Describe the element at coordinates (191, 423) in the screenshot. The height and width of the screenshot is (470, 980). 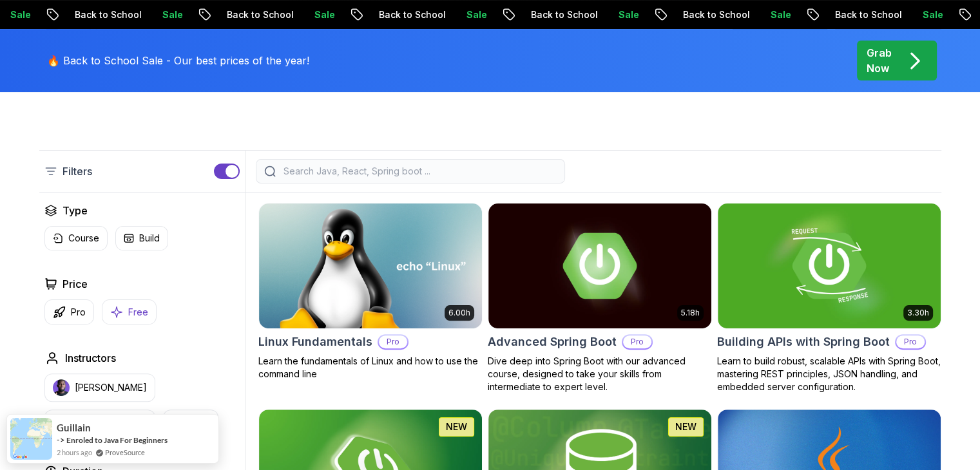
I see `button: instructor imgAbz` at that location.